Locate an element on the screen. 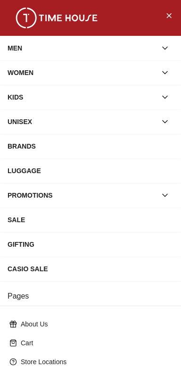  div: MEN is located at coordinates (82, 48).